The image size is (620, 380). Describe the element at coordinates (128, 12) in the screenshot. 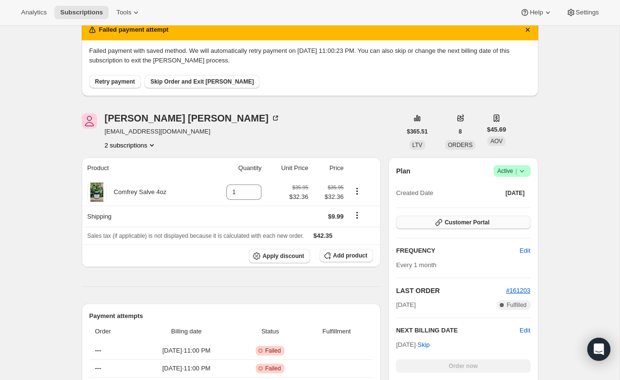

I see `button: Tools` at that location.